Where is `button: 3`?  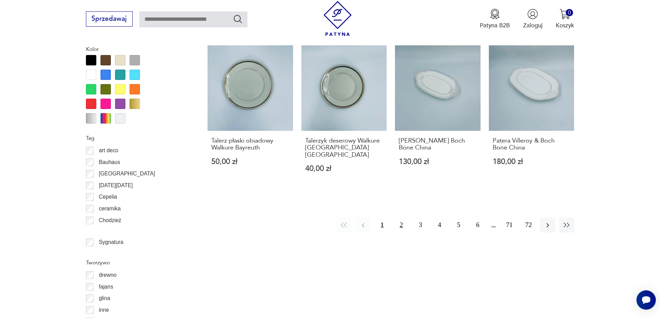 button: 3 is located at coordinates (420, 225).